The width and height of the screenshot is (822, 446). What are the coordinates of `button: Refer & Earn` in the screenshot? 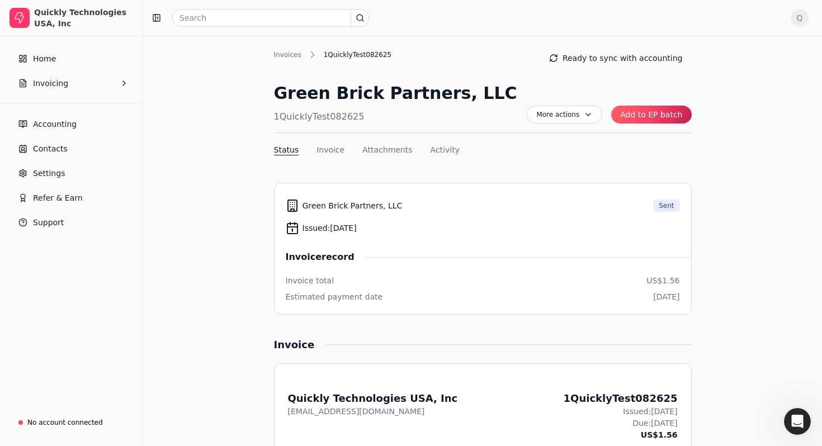 It's located at (71, 198).